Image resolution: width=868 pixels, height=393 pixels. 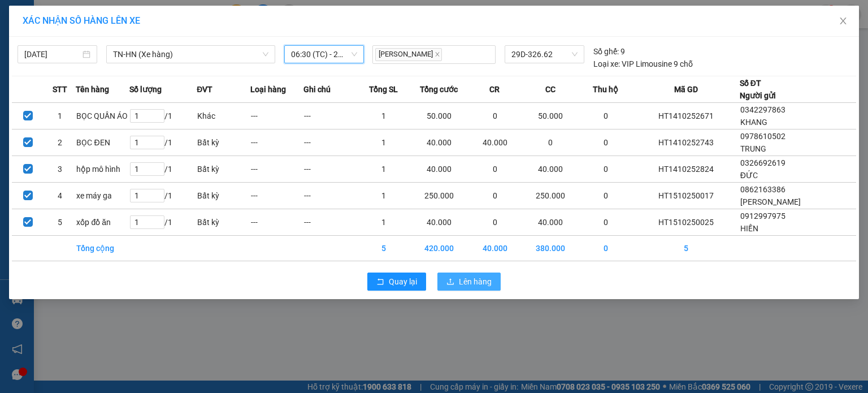 I want to click on span: CR, so click(x=494, y=89).